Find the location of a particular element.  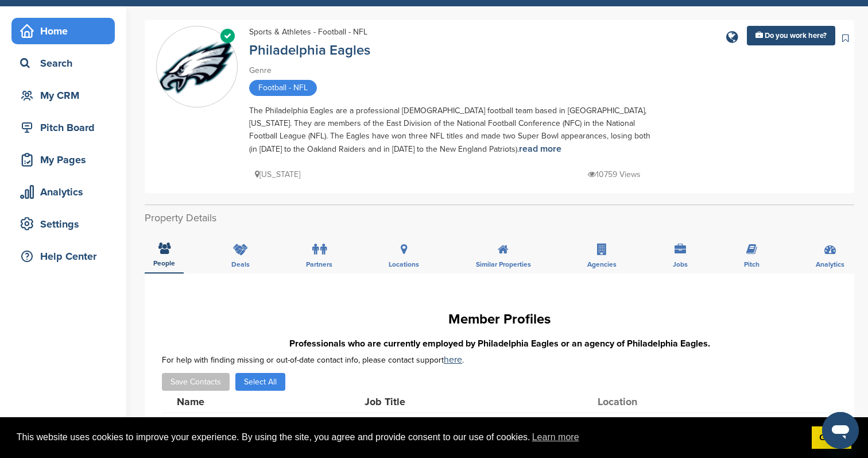

span: Similar Properties is located at coordinates (503, 264).